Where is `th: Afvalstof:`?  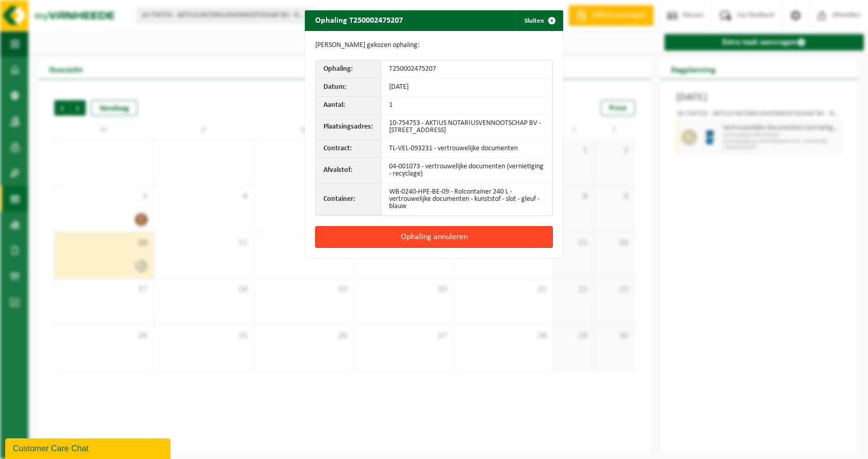
th: Afvalstof: is located at coordinates (349, 171).